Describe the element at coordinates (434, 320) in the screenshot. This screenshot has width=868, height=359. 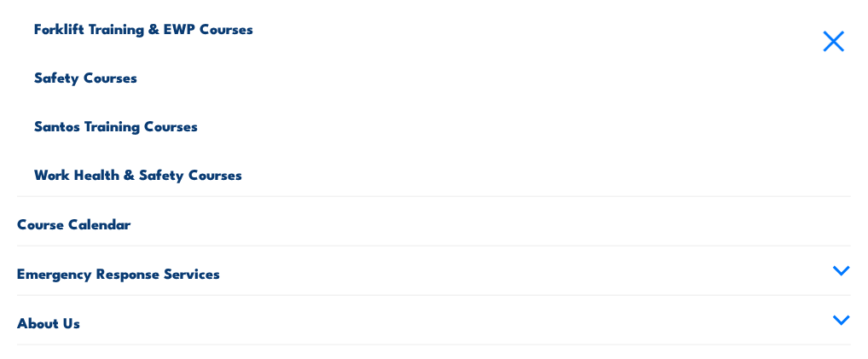
I see `a: About Us` at that location.